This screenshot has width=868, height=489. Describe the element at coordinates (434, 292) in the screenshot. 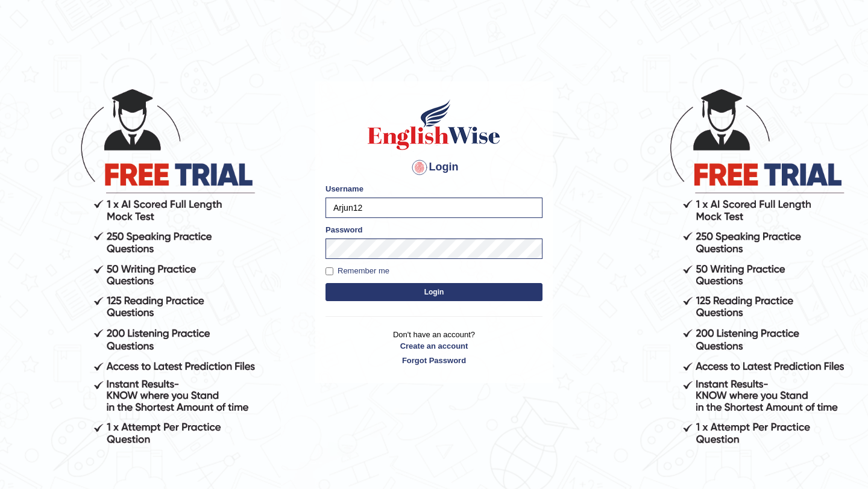

I see `button: Login` at that location.